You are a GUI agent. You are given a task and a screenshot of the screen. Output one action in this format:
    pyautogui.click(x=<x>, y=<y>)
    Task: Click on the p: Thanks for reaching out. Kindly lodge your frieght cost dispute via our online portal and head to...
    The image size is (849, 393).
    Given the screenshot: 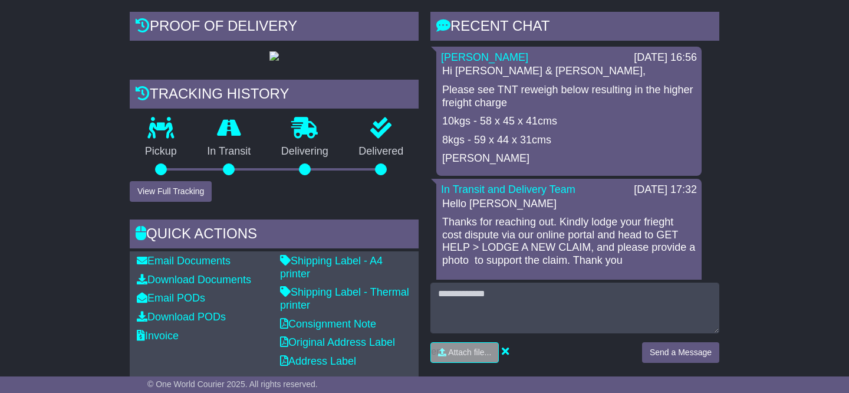 What is the action you would take?
    pyautogui.click(x=569, y=241)
    